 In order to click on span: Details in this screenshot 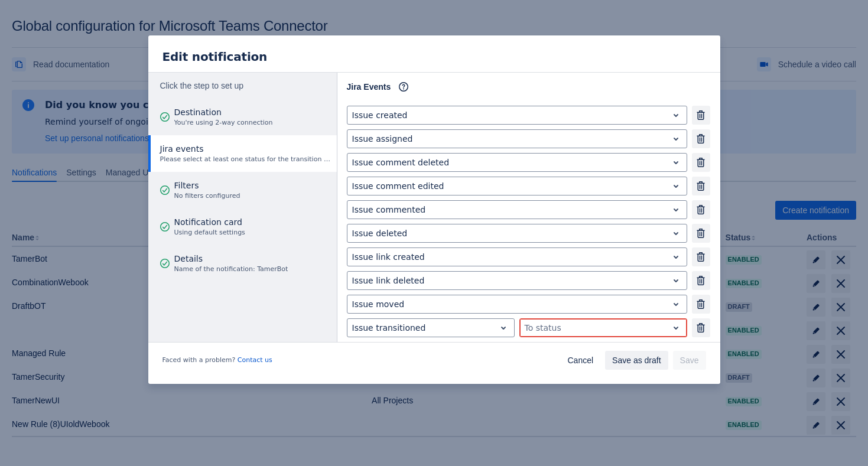, I will do `click(231, 258)`.